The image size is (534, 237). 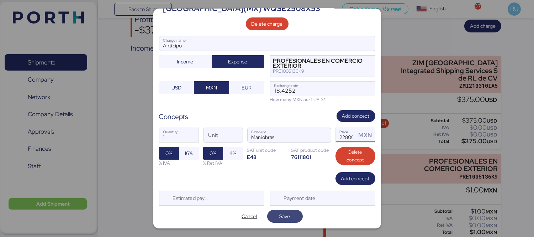 I want to click on input: Charge name, so click(x=267, y=43).